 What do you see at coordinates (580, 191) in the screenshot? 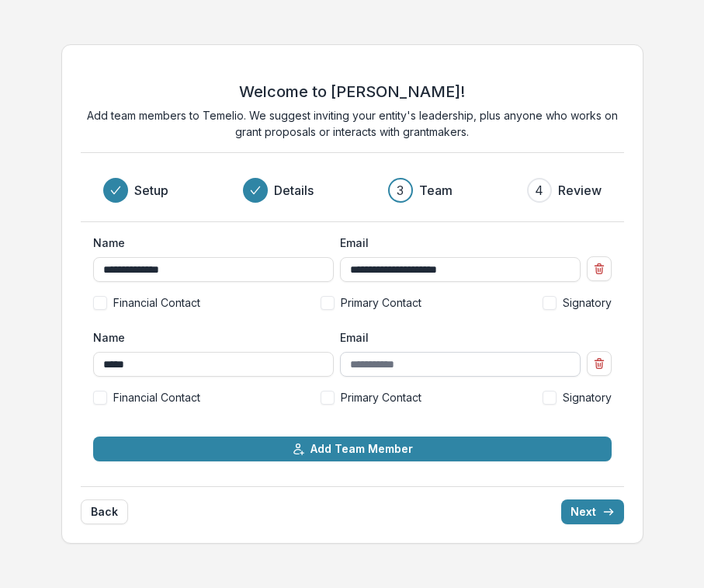
I see `h3: Review` at bounding box center [580, 191].